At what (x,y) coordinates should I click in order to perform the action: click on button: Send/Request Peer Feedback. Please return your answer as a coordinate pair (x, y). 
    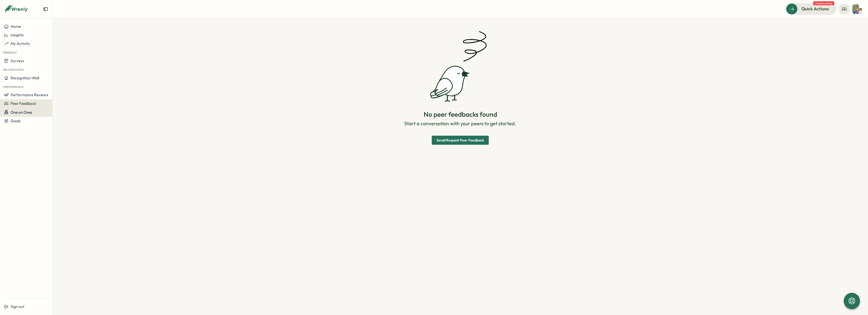
    Looking at the image, I should click on (460, 140).